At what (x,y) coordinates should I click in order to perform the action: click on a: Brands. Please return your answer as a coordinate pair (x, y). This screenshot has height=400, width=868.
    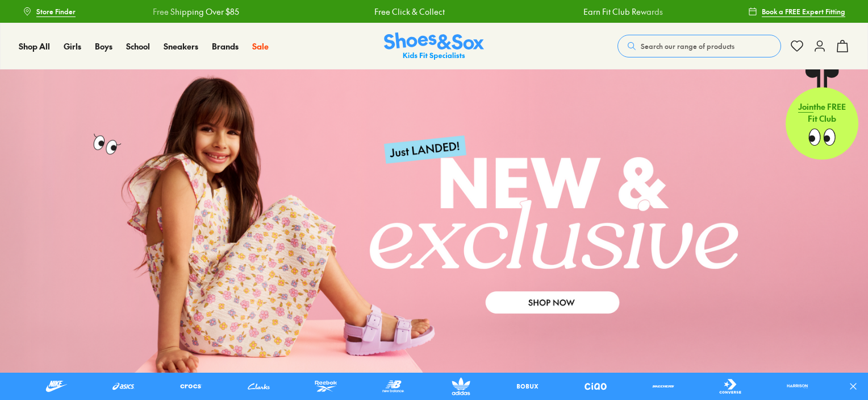
    Looking at the image, I should click on (225, 46).